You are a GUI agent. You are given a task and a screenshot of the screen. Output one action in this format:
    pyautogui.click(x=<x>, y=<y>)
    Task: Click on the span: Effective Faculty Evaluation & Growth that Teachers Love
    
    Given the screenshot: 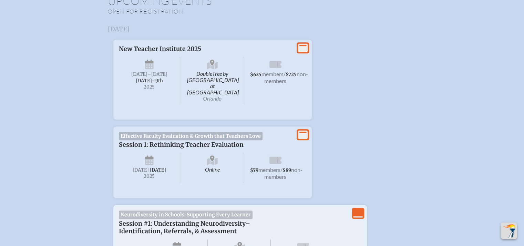 What is the action you would take?
    pyautogui.click(x=191, y=136)
    